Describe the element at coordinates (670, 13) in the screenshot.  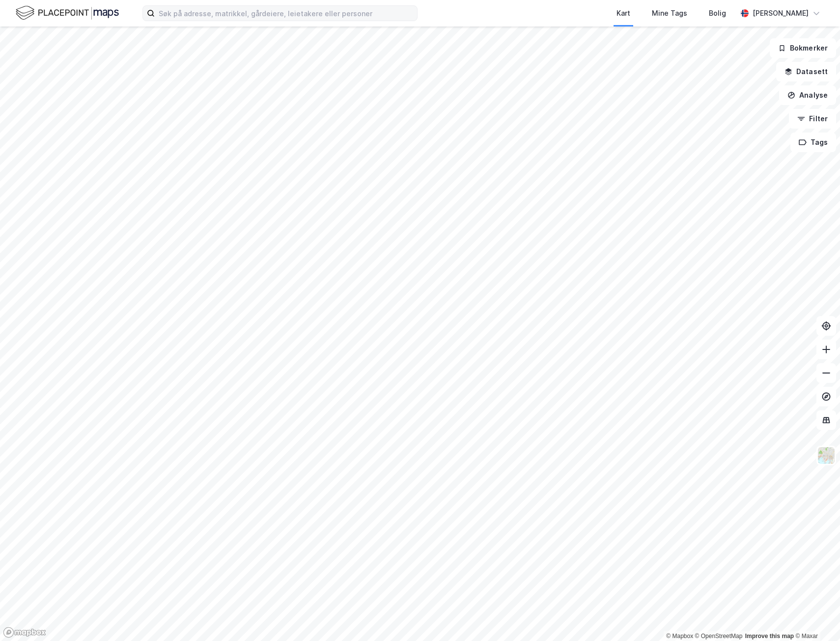
I see `div: Mine Tags` at that location.